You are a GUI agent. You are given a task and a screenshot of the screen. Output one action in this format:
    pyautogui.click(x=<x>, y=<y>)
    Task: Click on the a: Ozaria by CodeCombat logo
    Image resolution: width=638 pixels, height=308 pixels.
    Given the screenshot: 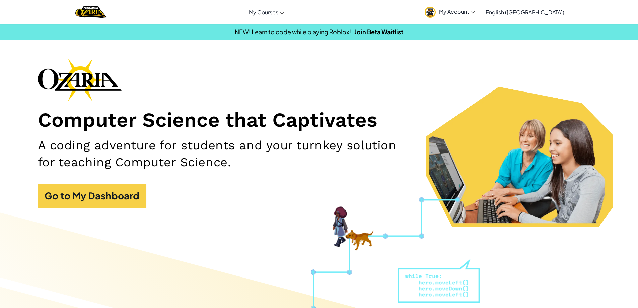 What is the action you would take?
    pyautogui.click(x=91, y=12)
    